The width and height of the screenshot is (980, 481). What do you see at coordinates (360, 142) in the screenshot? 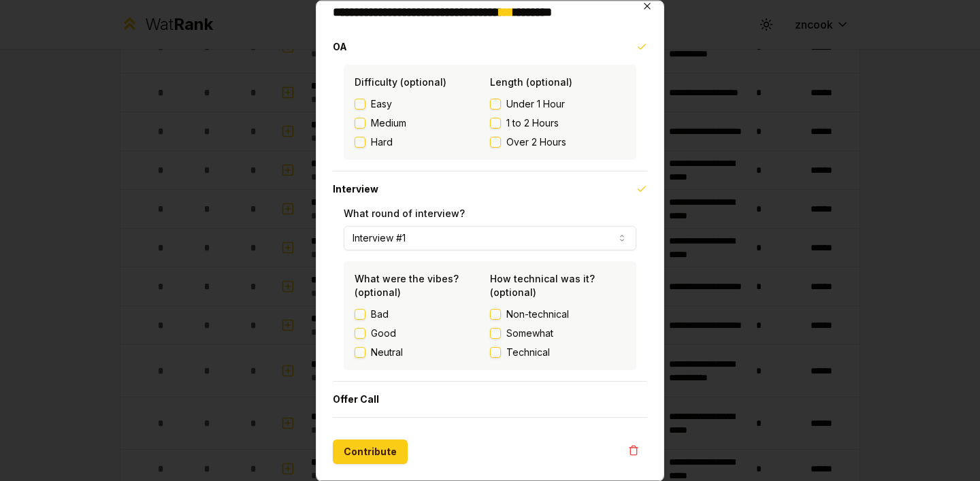
I see `button: Hard` at bounding box center [360, 142].